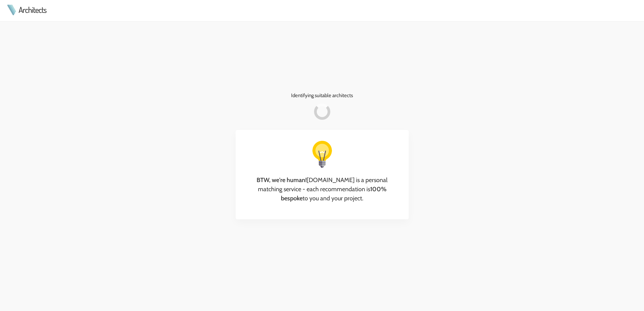 The width and height of the screenshot is (644, 311). Describe the element at coordinates (33, 10) in the screenshot. I see `a: Architects` at that location.